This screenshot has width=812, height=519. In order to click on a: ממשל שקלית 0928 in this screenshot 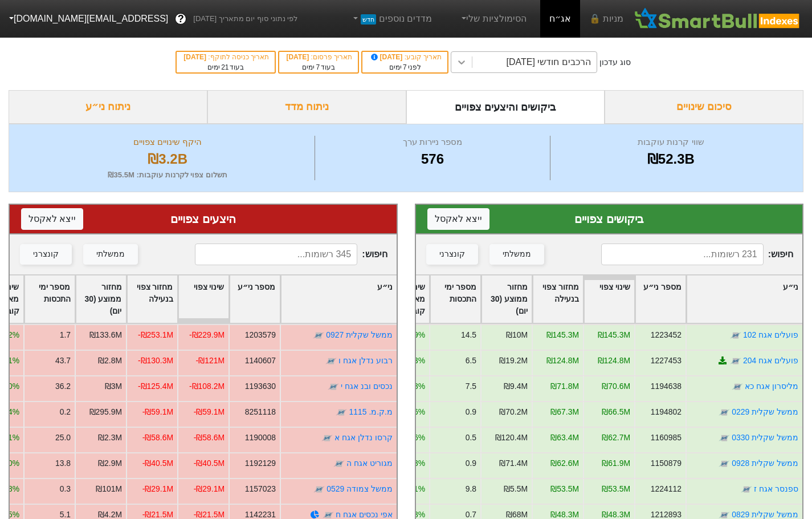, I will do `click(765, 463)`.